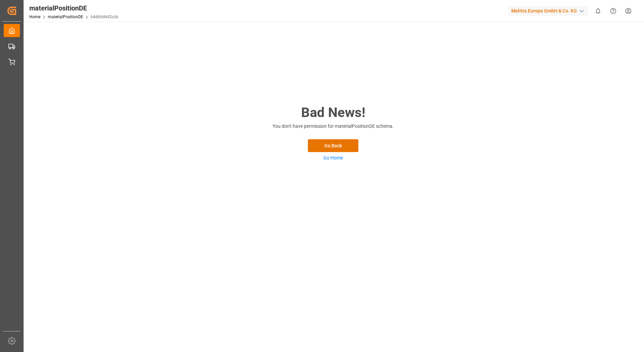 The image size is (644, 352). Describe the element at coordinates (333, 126) in the screenshot. I see `p: You don't have permission for materialPositionDE schema.` at that location.